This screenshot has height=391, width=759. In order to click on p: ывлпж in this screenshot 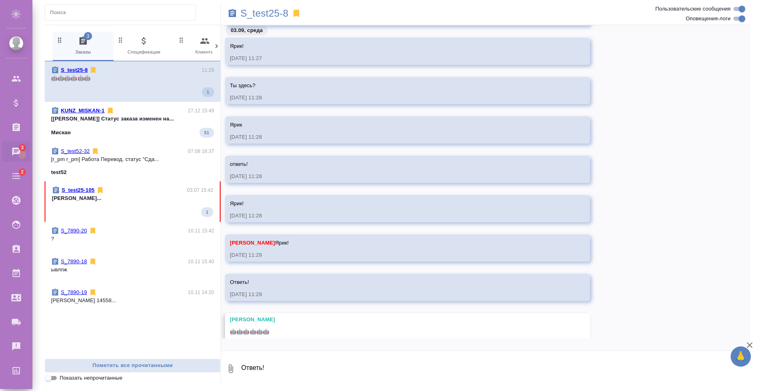, I will do `click(133, 270)`.